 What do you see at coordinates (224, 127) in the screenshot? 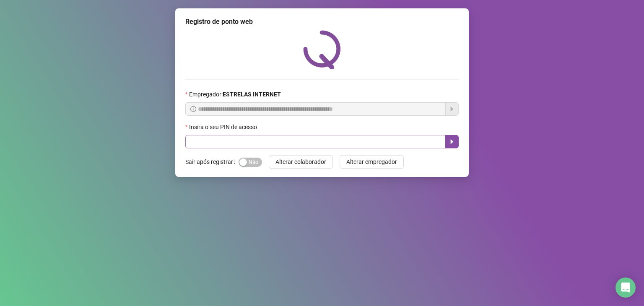
I see `label: Insira o seu PIN de acesso` at bounding box center [224, 127].